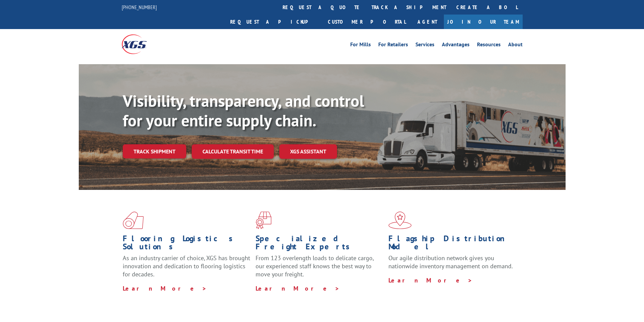 This screenshot has height=322, width=644. I want to click on a: Track shipment, so click(155, 151).